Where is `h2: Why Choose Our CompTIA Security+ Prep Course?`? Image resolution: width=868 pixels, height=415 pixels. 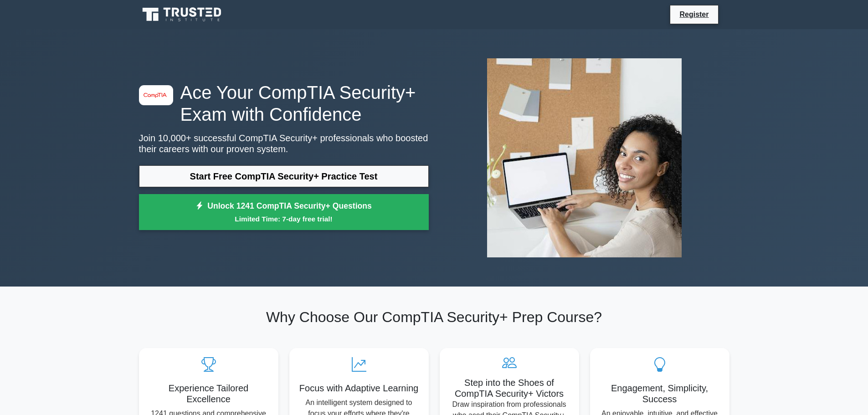
h2: Why Choose Our CompTIA Security+ Prep Course? is located at coordinates (435, 317).